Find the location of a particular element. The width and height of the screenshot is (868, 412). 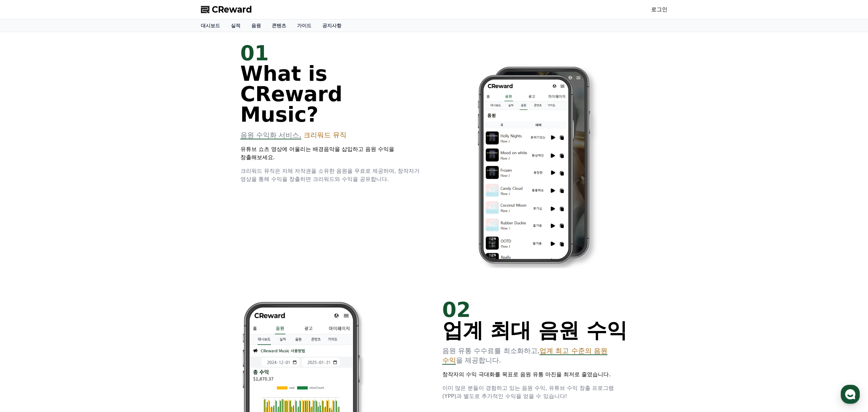

span: 음원 수익화 서비스, is located at coordinates (271, 135).